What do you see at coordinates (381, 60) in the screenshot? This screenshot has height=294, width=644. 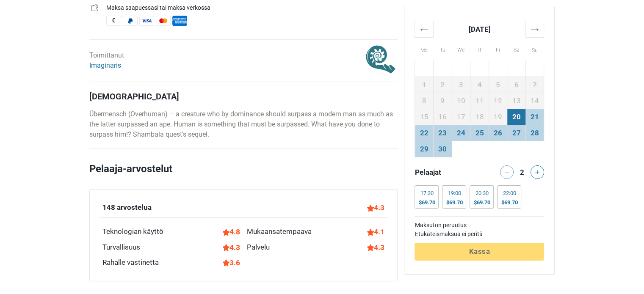 I see `img: 3cec07e9ba5f5bb2l.png` at bounding box center [381, 60].